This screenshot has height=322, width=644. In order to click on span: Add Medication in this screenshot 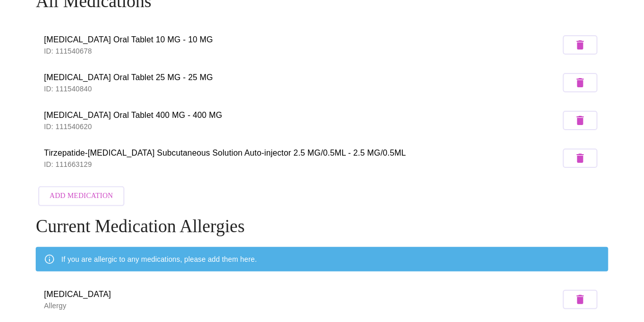, I will do `click(81, 196)`.